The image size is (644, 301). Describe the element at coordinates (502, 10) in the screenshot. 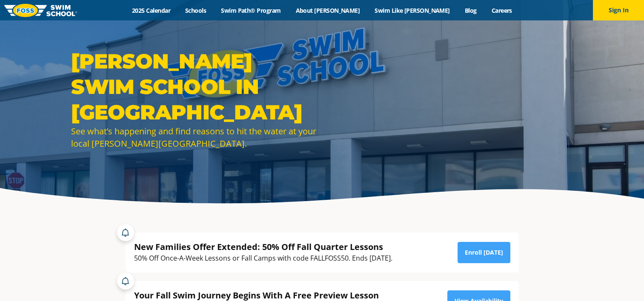

I see `a: Careers` at that location.